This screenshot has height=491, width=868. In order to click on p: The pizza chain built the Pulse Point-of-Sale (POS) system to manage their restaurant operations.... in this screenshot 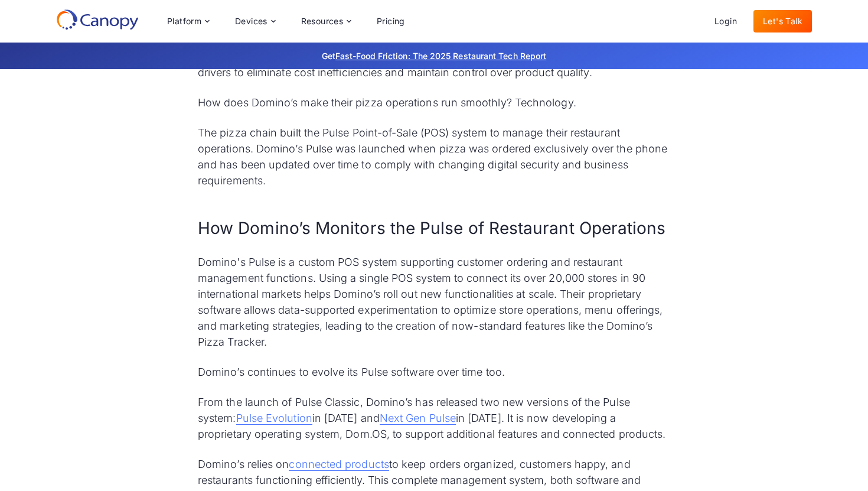, I will do `click(434, 156)`.